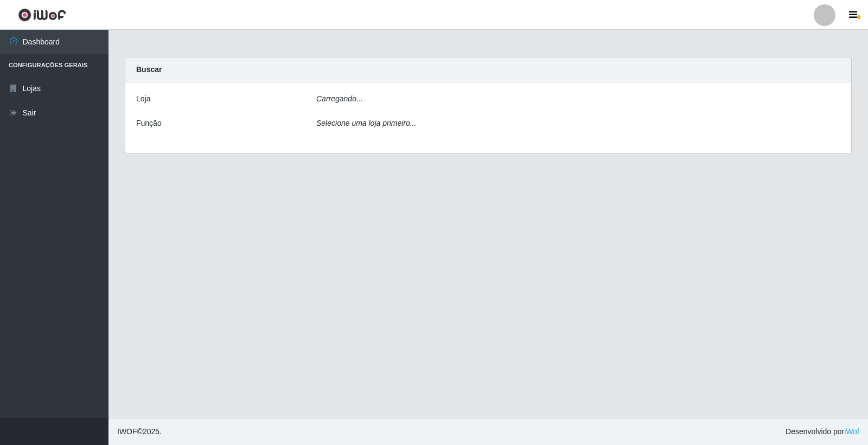 The image size is (868, 445). I want to click on i: Selecione uma loja primeiro..., so click(366, 123).